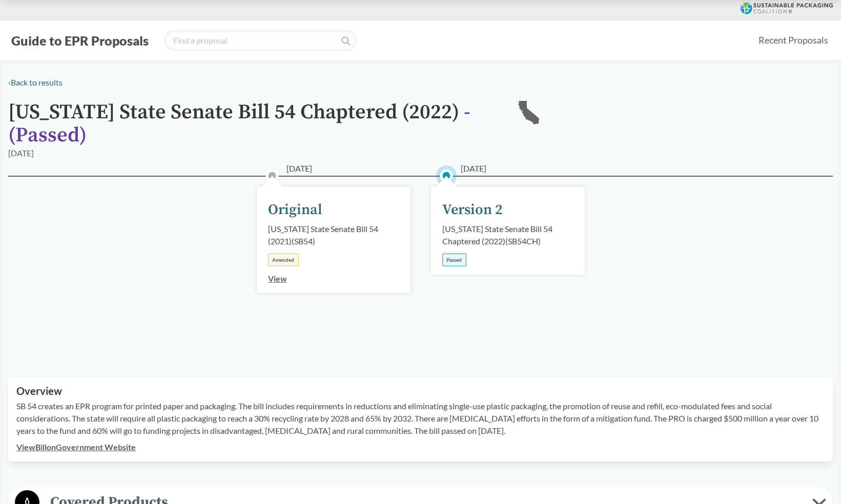 This screenshot has width=841, height=504. I want to click on input: Find a proposal, so click(261, 41).